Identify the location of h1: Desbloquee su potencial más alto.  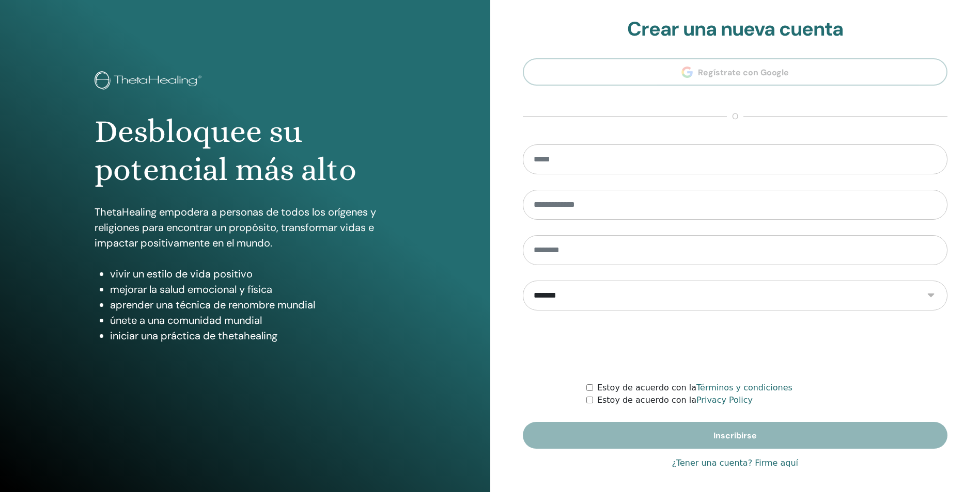
(245, 150).